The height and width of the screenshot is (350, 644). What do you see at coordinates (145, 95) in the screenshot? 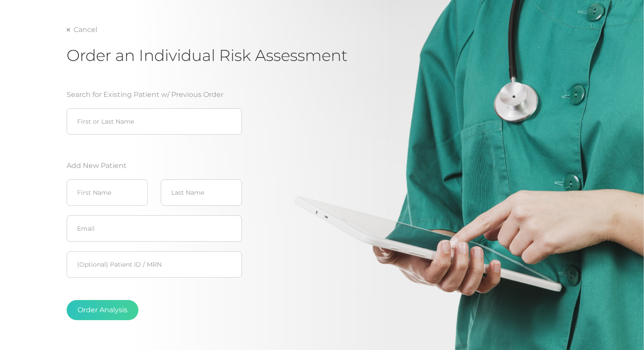
I see `label: Search for Existing Patient w/ Previous Order` at bounding box center [145, 95].